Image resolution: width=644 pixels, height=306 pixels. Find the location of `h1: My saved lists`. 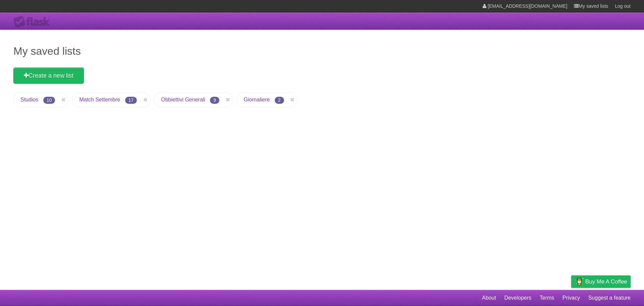

h1: My saved lists is located at coordinates (322, 51).